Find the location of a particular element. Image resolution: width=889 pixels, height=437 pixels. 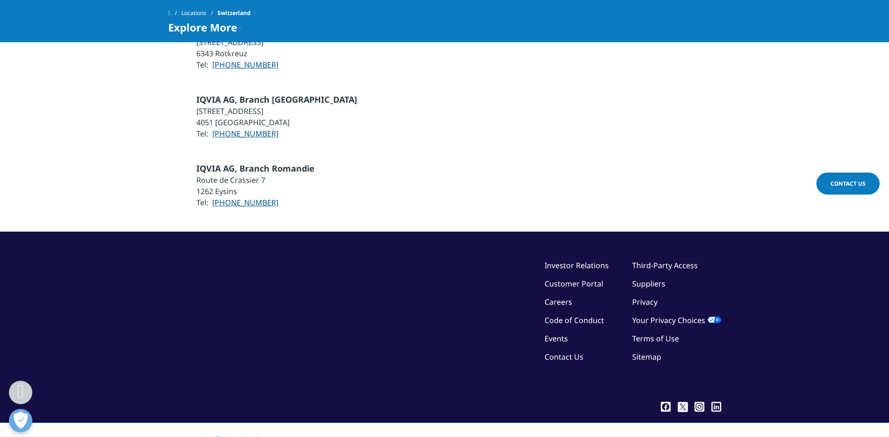

a: Privacy is located at coordinates (645, 302).